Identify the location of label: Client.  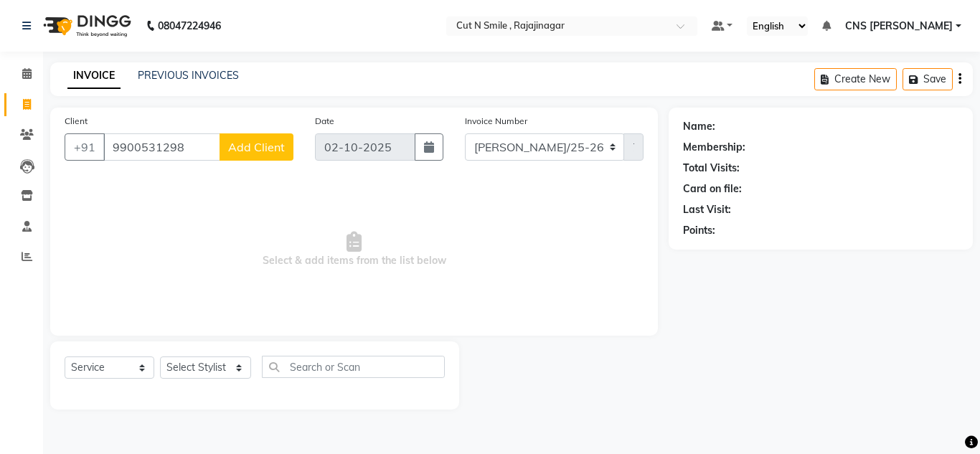
(76, 121).